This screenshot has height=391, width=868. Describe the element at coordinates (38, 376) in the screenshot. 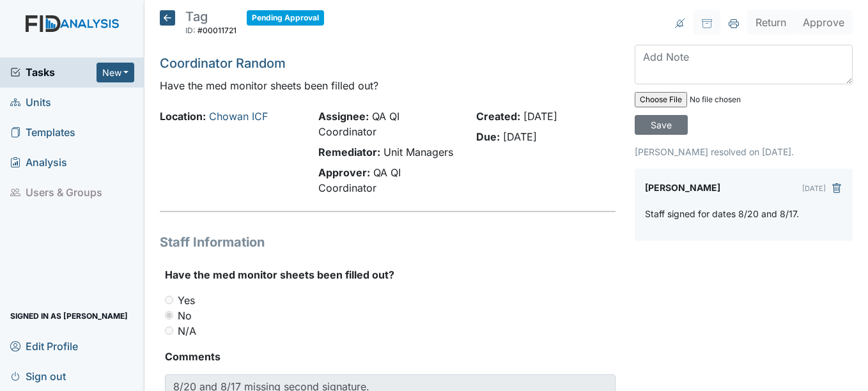

I see `span: Sign out` at that location.